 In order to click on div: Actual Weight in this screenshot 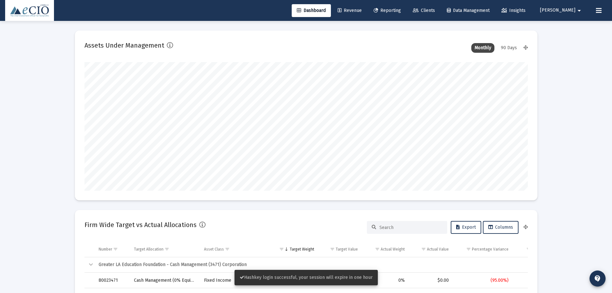, I will do `click(393, 249)`.